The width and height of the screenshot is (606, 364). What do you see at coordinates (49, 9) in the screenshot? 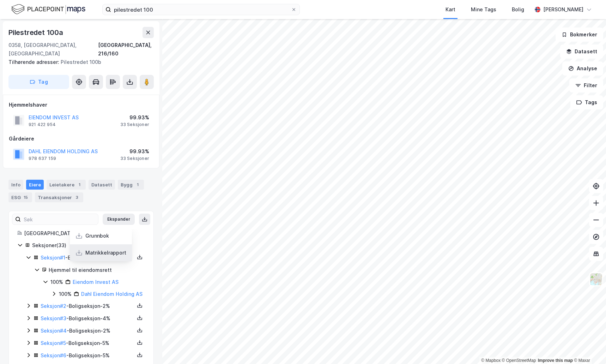
I see `img: logo.f888ab2527a4732fd821a326f86c7f29.svg` at bounding box center [49, 9].